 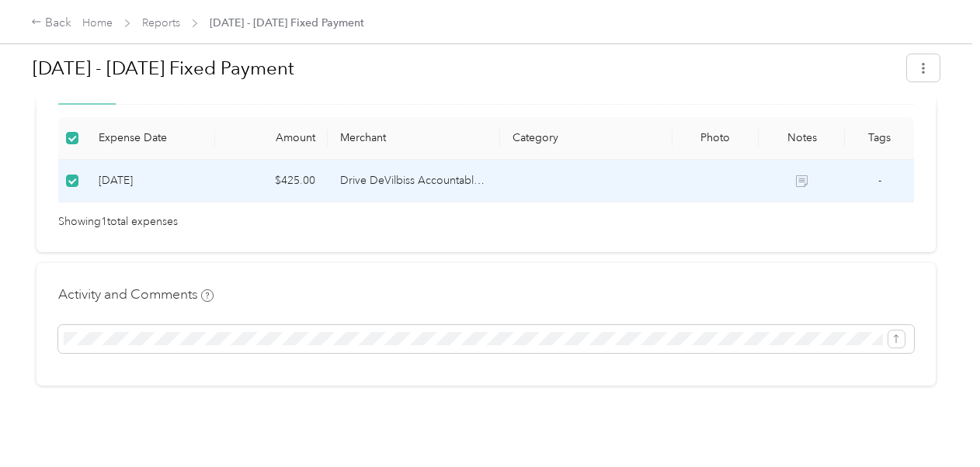 I want to click on div: Back, so click(x=51, y=24).